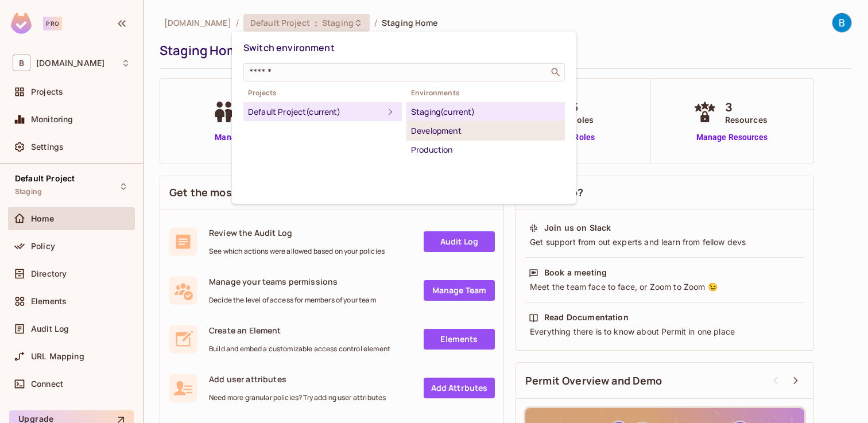 This screenshot has width=868, height=423. I want to click on div: Production, so click(486, 150).